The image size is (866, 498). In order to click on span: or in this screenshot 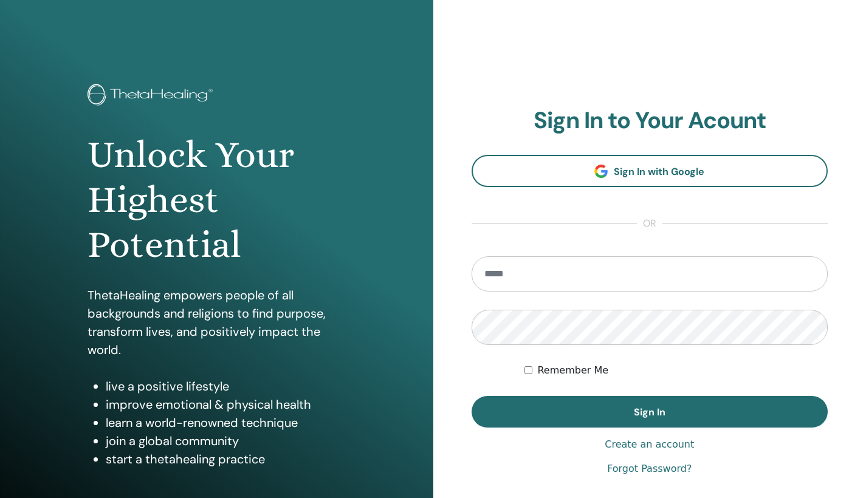, I will do `click(649, 224)`.